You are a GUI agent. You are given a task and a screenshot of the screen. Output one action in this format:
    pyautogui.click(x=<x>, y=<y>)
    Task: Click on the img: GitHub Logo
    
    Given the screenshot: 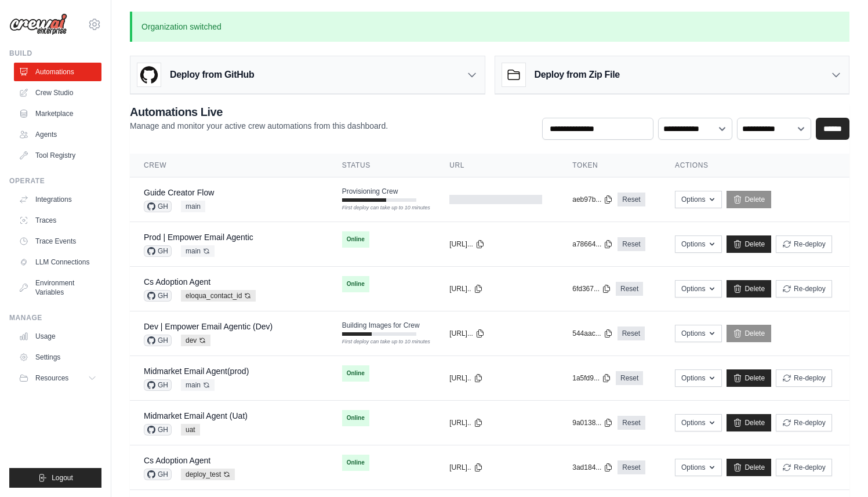 What is the action you would take?
    pyautogui.click(x=149, y=75)
    